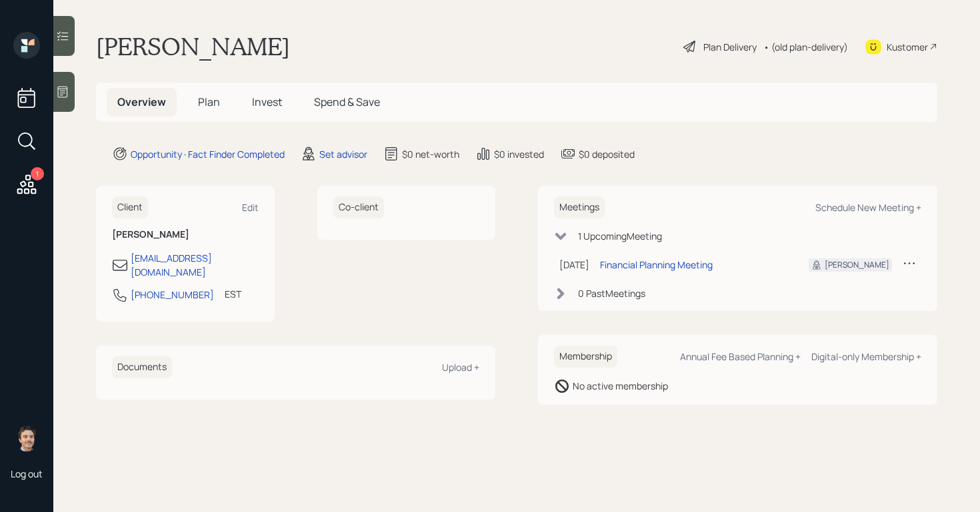 The height and width of the screenshot is (512, 980). I want to click on div: 0 Past Meeting s, so click(612, 293).